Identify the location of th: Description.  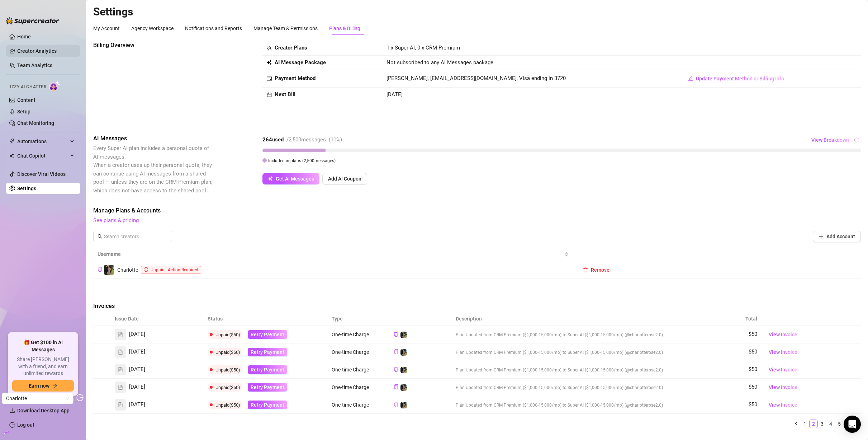
(576, 318).